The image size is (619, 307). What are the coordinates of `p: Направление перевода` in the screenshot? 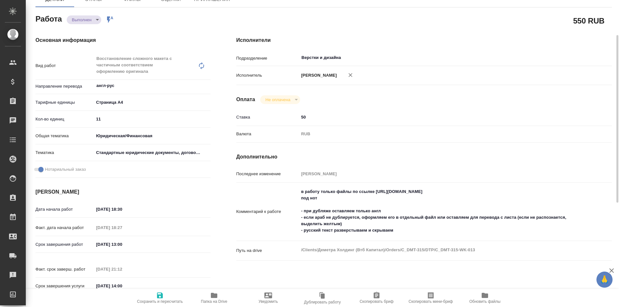 It's located at (64, 86).